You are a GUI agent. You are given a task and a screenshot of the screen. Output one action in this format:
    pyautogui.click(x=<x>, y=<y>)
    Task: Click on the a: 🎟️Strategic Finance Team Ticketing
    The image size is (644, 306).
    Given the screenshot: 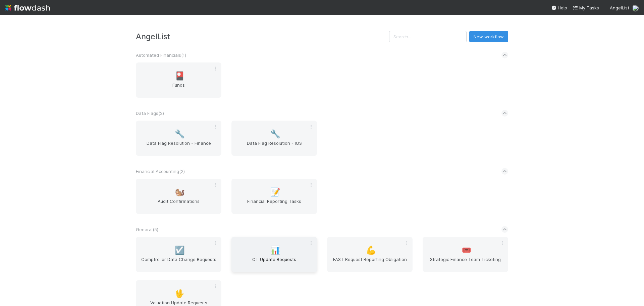 What is the action you would take?
    pyautogui.click(x=465, y=254)
    